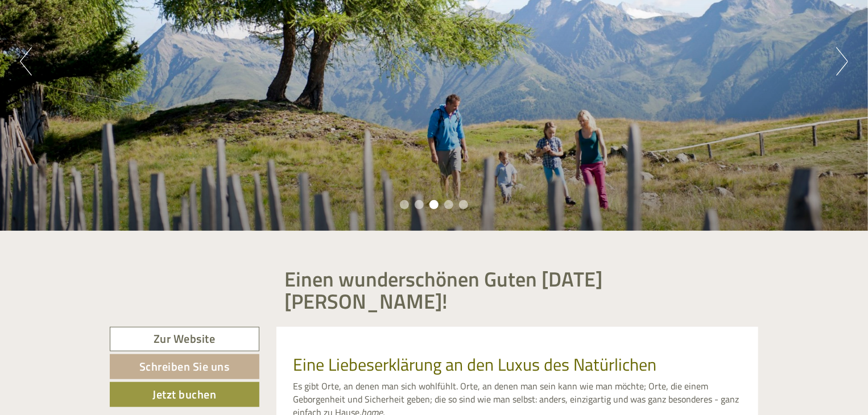 The height and width of the screenshot is (415, 868). I want to click on div: Guten Tag, wie können wir Ihnen helfen?, so click(95, 47).